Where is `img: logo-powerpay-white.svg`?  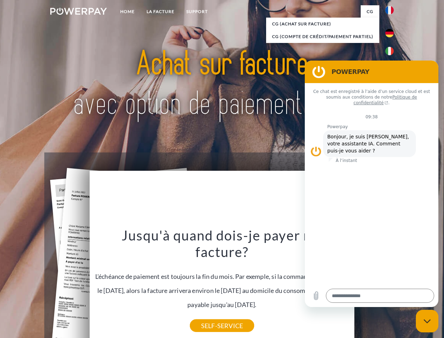
img: logo-powerpay-white.svg is located at coordinates (78, 11).